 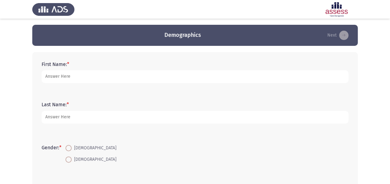 What do you see at coordinates (52, 148) in the screenshot?
I see `label: Gender:` at bounding box center [52, 148].